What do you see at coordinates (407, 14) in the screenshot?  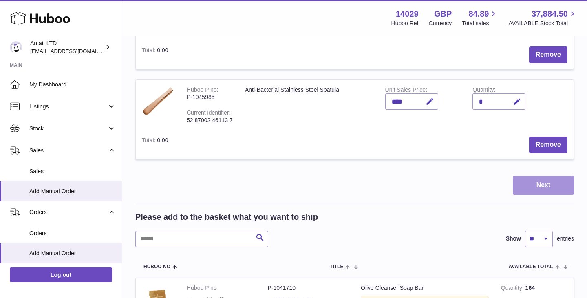 I see `strong: 14029` at bounding box center [407, 14].